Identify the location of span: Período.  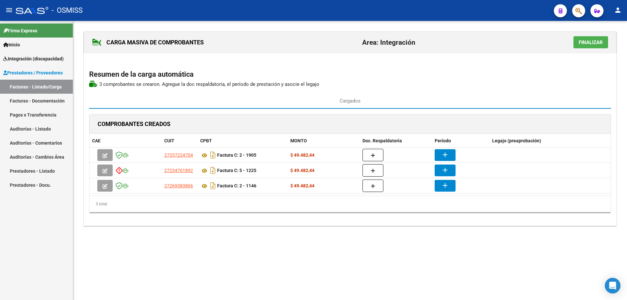
(443, 141).